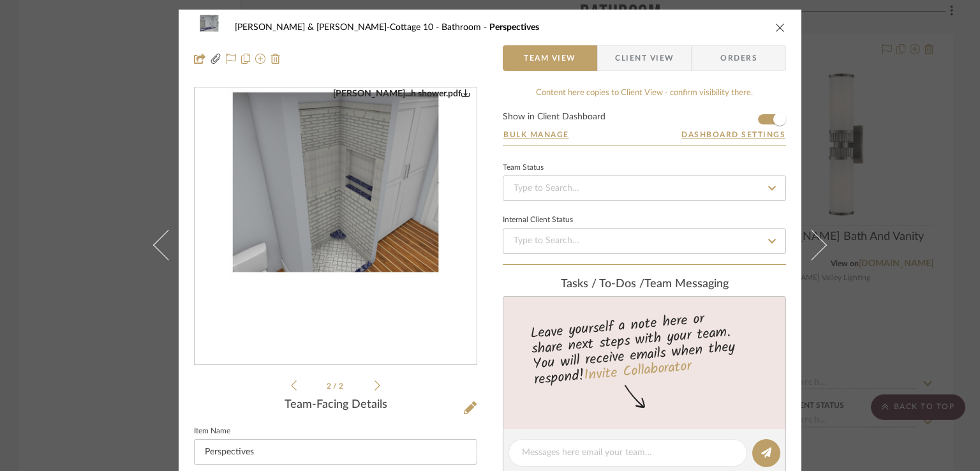  I want to click on div: Leave yourself a note here or share next steps with your team. You will receive emails when they ..., so click(645, 348).